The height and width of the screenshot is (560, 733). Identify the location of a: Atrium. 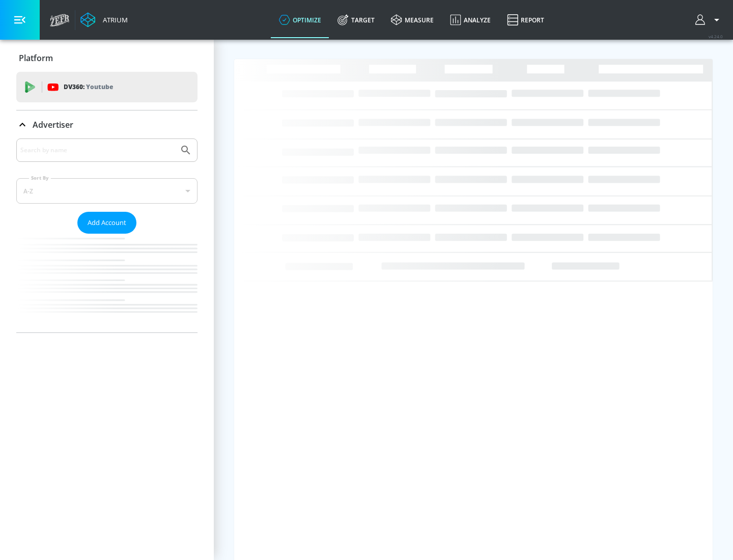
(104, 20).